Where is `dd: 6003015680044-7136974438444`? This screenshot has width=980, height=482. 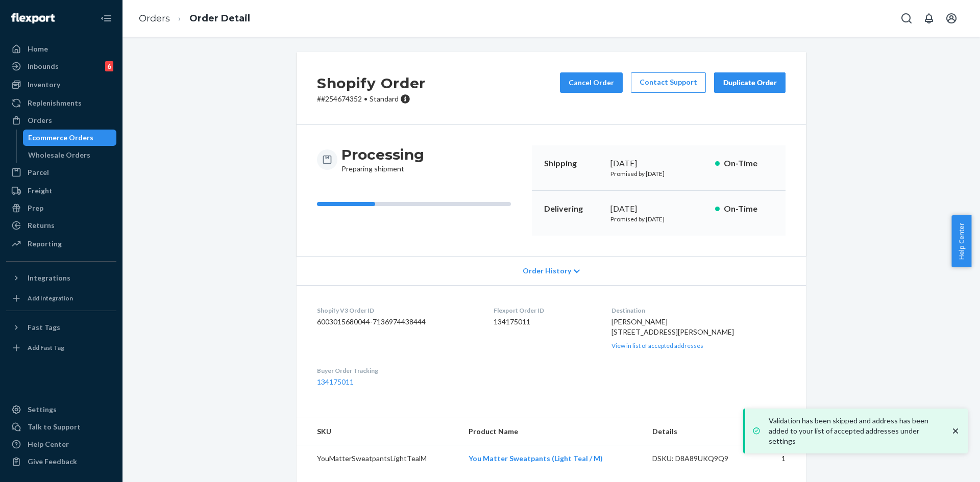 dd: 6003015680044-7136974438444 is located at coordinates (397, 322).